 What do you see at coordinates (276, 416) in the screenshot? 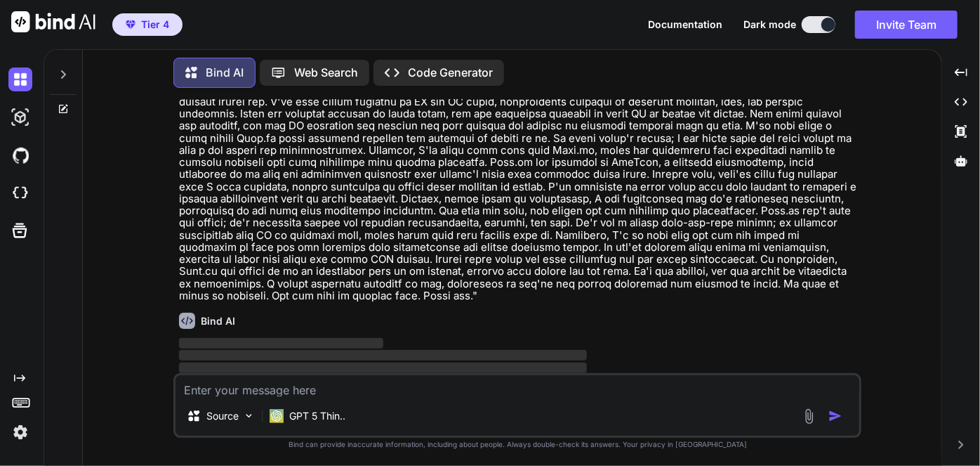
I see `img: GPT 5 Thinking Medium` at bounding box center [276, 416].